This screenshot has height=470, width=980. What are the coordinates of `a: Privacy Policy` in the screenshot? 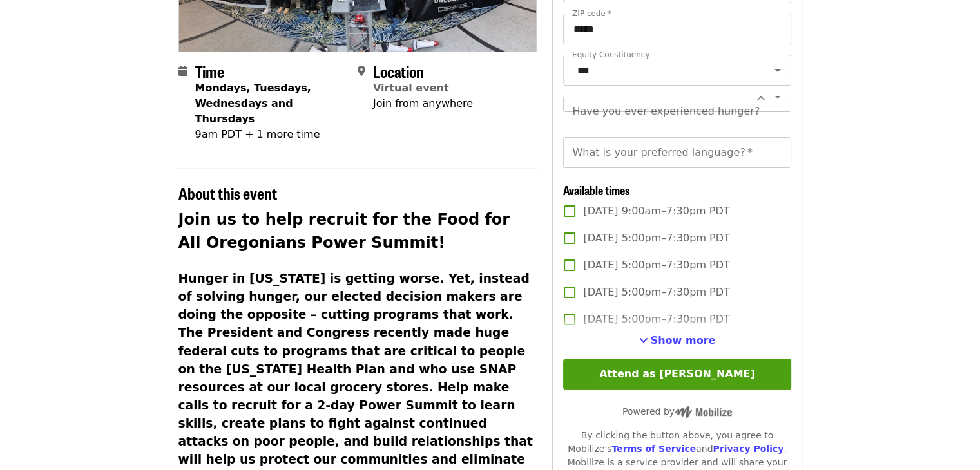 It's located at (748, 449).